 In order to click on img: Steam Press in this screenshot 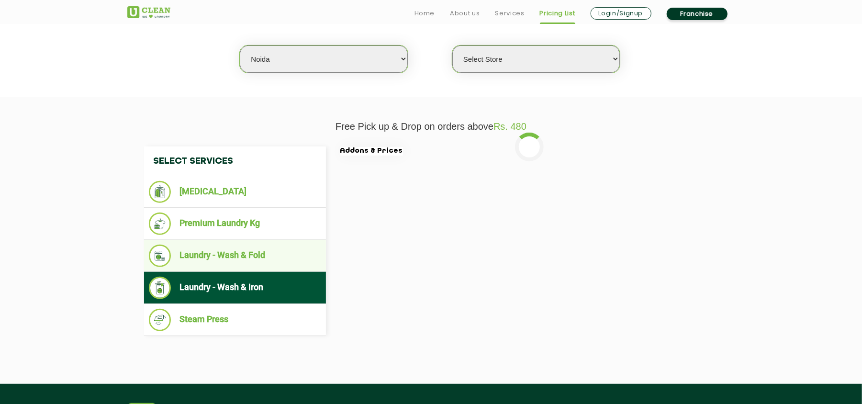, I will do `click(160, 320)`.